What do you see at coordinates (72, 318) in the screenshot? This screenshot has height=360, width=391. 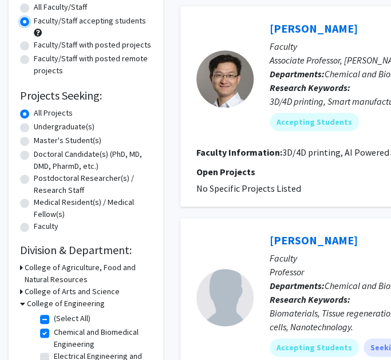 I see `label: (Select All)` at bounding box center [72, 318].